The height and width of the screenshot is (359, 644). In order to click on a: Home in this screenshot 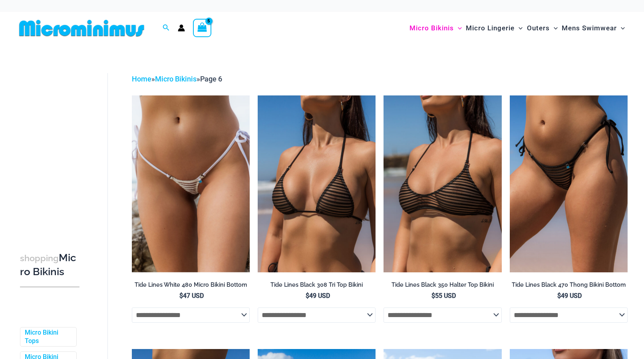, I will do `click(142, 79)`.